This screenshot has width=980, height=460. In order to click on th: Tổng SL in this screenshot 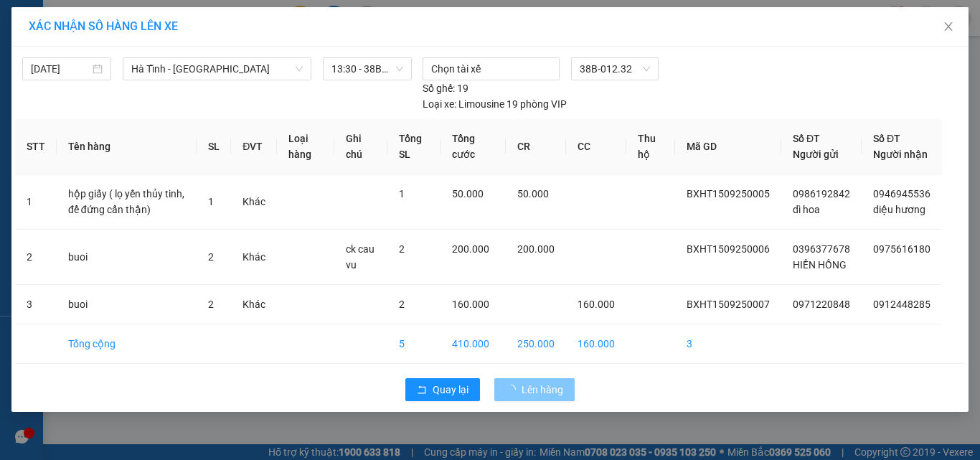, I will do `click(414, 147)`.